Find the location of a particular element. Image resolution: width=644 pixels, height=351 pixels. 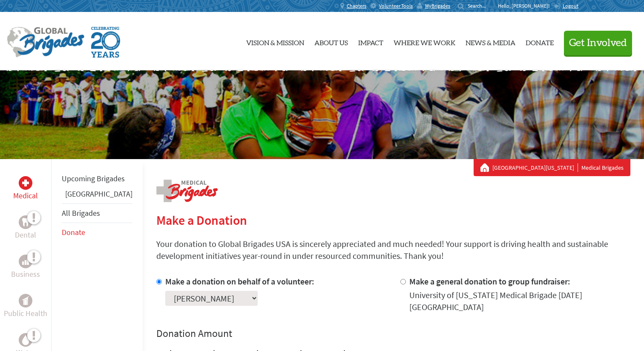

span: Volunteer Tools is located at coordinates (396, 6).